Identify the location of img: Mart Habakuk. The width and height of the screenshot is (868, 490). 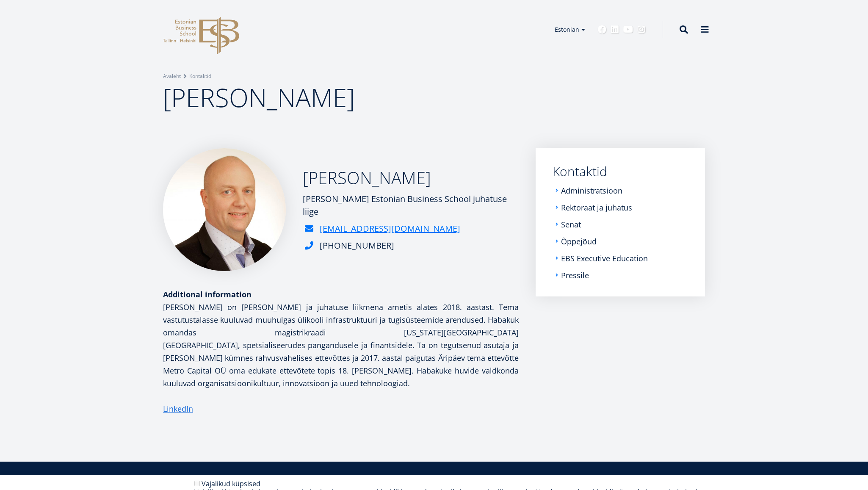
(224, 209).